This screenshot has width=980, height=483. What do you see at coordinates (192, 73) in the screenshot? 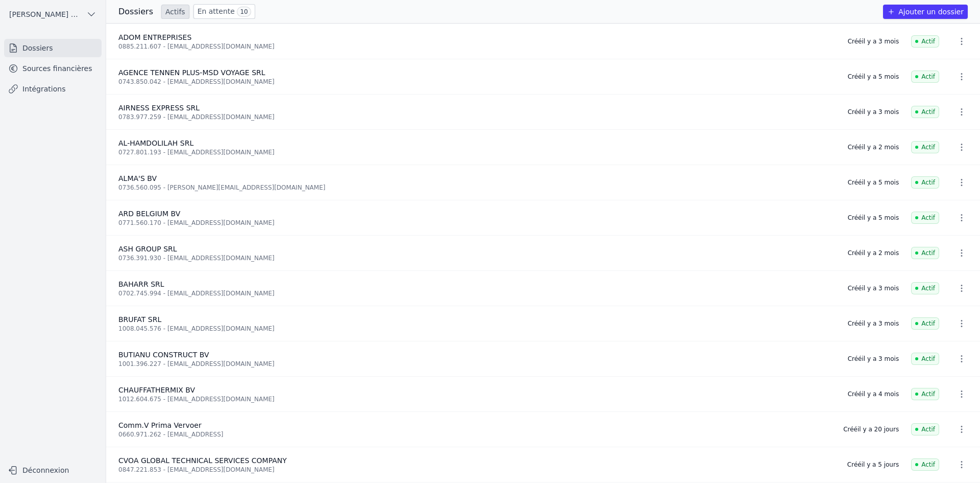
I see `span: AGENCE TENNEN PLUS-MSD VOYAGE SRL` at bounding box center [192, 73].